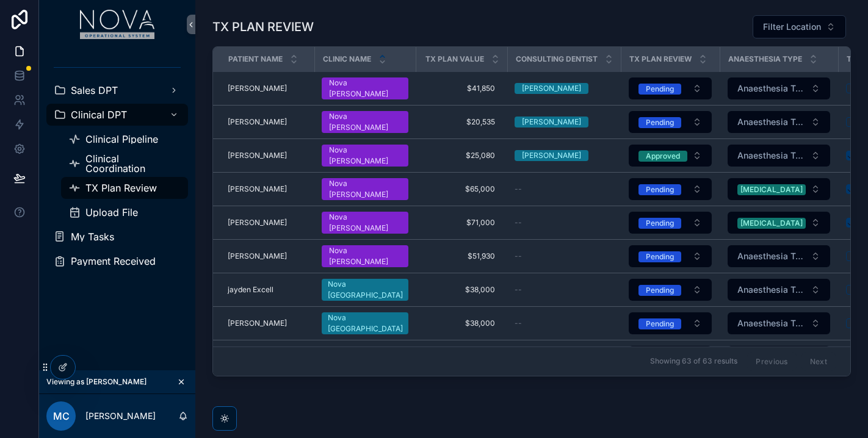  What do you see at coordinates (117, 90) in the screenshot?
I see `a: Sales DPT` at bounding box center [117, 90].